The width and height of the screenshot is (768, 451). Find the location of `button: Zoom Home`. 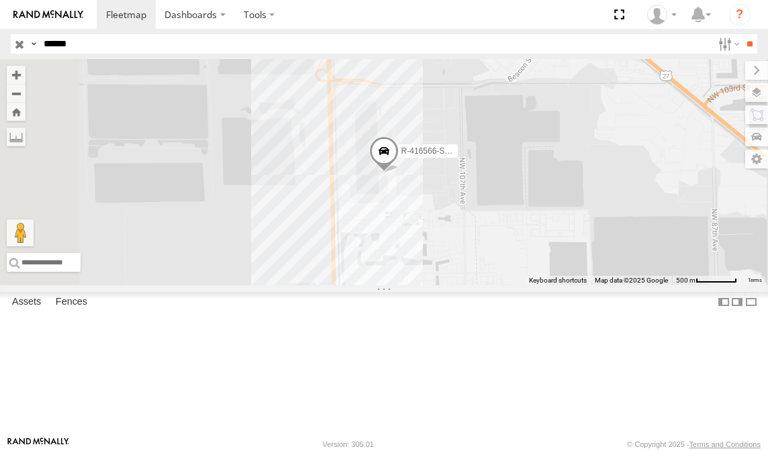

button: Zoom Home is located at coordinates (16, 111).